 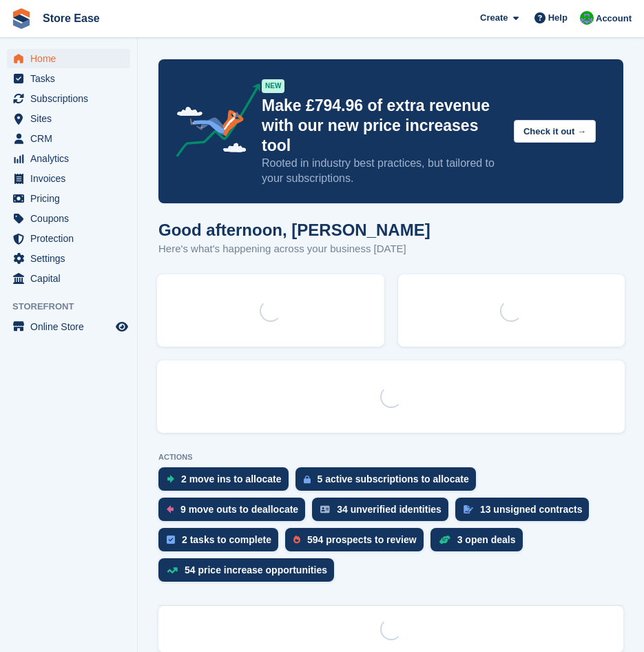 What do you see at coordinates (362, 539) in the screenshot?
I see `div: 594 prospects to review` at bounding box center [362, 539].